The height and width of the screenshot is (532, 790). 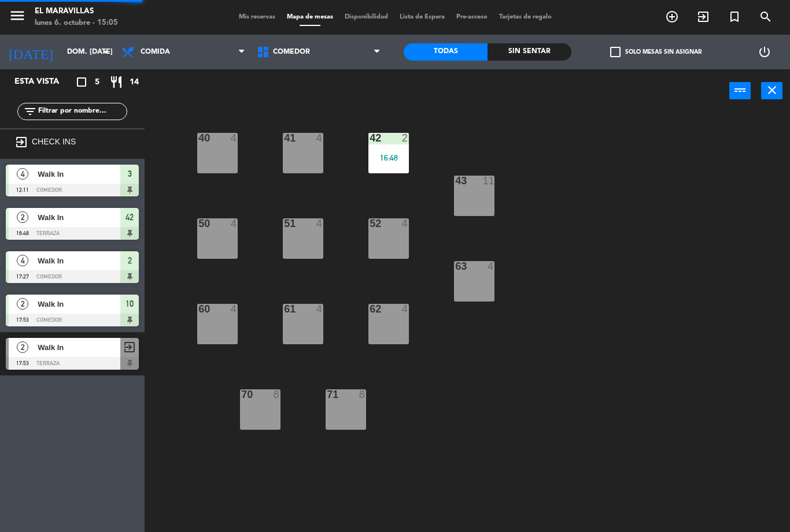 I want to click on span: Comida, so click(x=155, y=52).